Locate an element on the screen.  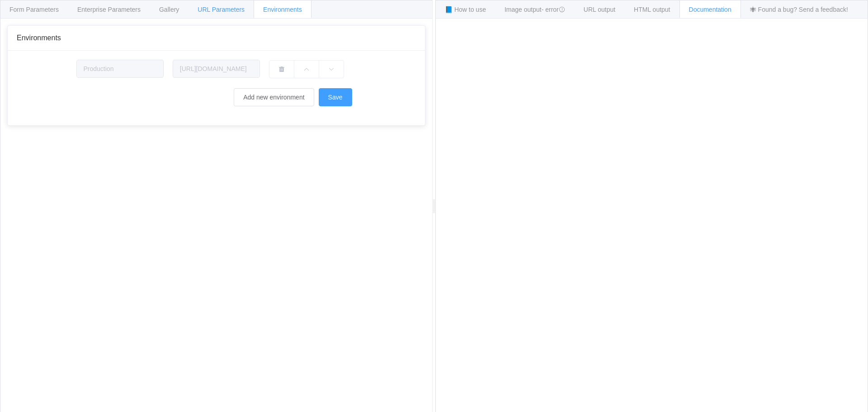
span: Documentation is located at coordinates (710, 10).